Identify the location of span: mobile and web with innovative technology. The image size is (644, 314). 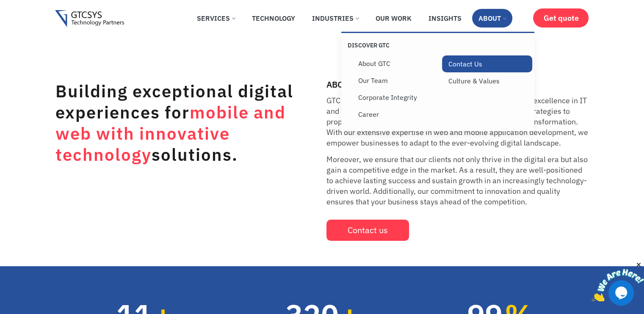
(170, 134).